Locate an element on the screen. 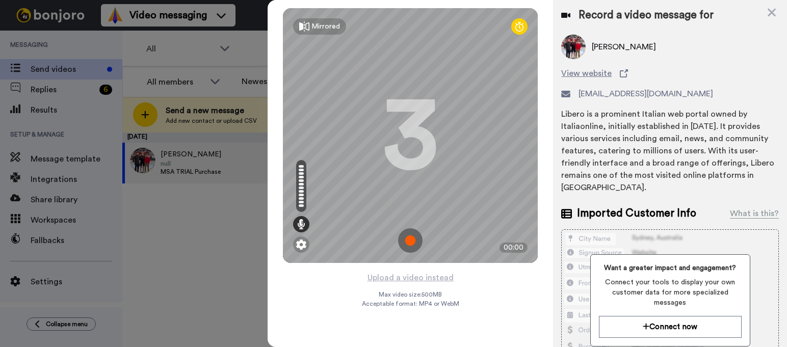  span: View website is located at coordinates (586, 73).